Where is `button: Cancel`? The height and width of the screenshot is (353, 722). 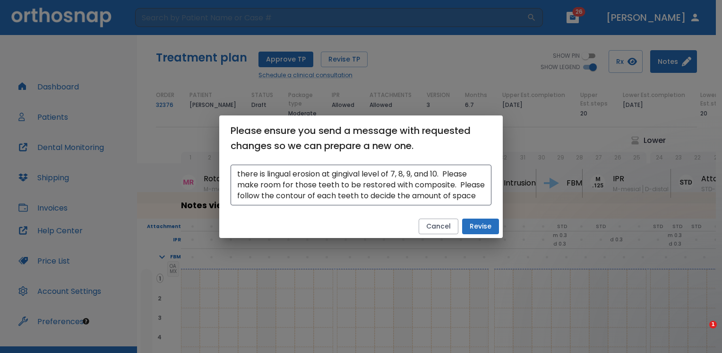
button: Cancel is located at coordinates (439, 226).